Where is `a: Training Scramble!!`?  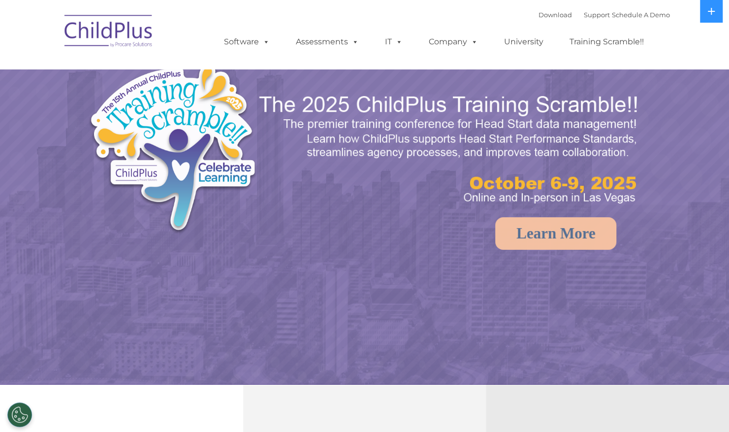
a: Training Scramble!! is located at coordinates (606, 42).